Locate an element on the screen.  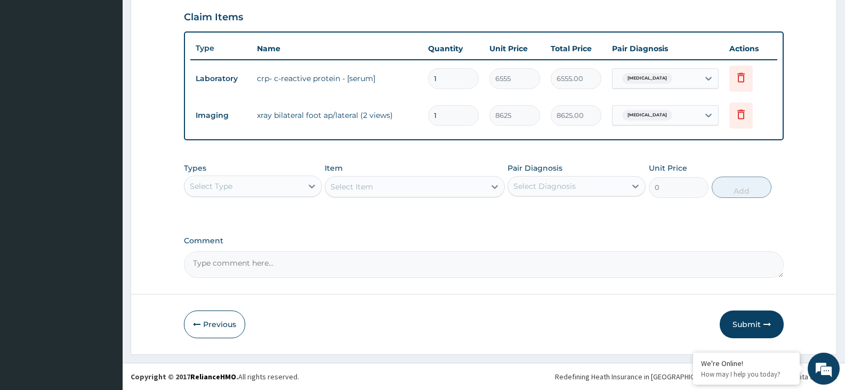
label: Comment is located at coordinates (484, 240).